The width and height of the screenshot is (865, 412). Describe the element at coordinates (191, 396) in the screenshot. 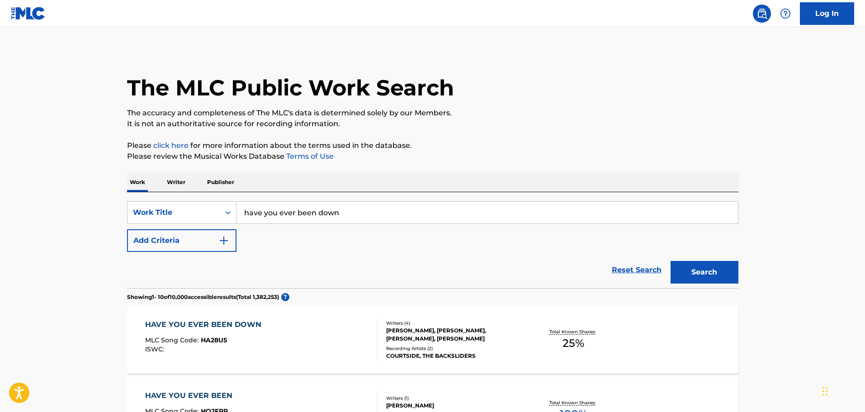

I see `div: HAVE YOU EVER BEEN` at that location.